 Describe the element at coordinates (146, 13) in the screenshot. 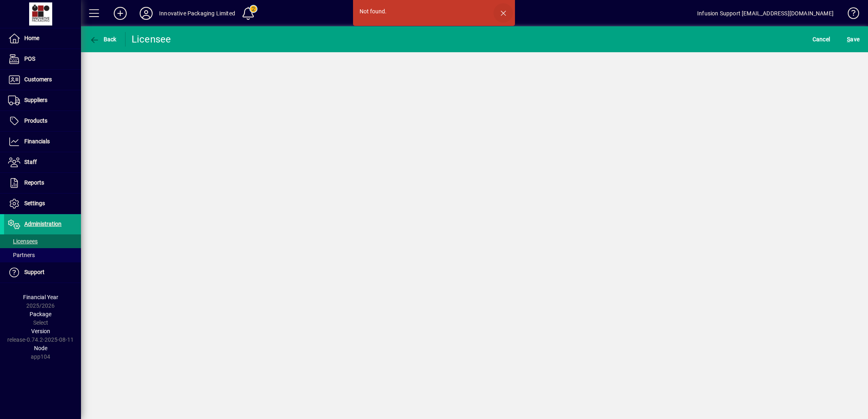

I see `button: Profile` at that location.